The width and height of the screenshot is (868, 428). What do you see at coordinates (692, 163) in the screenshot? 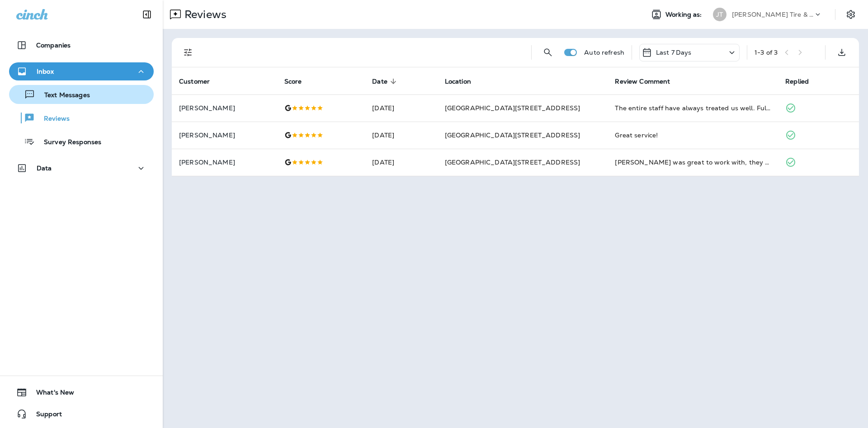
I see `div: Brian was great to work with, they got me in right away to get all 4 new tires, and talked to me ...` at bounding box center [692, 163].